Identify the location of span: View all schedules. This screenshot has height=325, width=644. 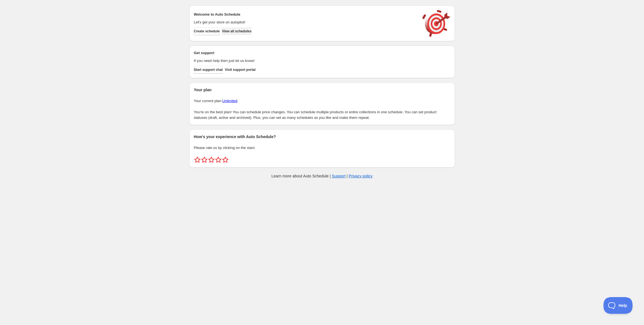
(237, 32).